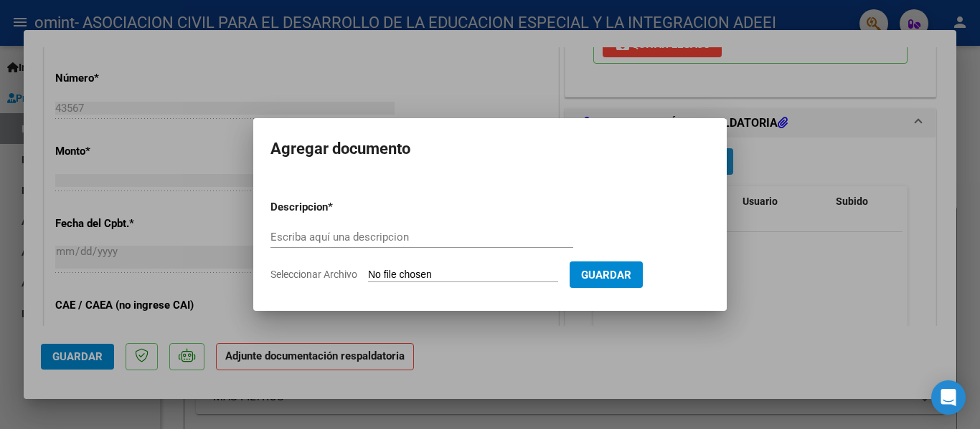  I want to click on div: Open Intercom Messenger, so click(948, 397).